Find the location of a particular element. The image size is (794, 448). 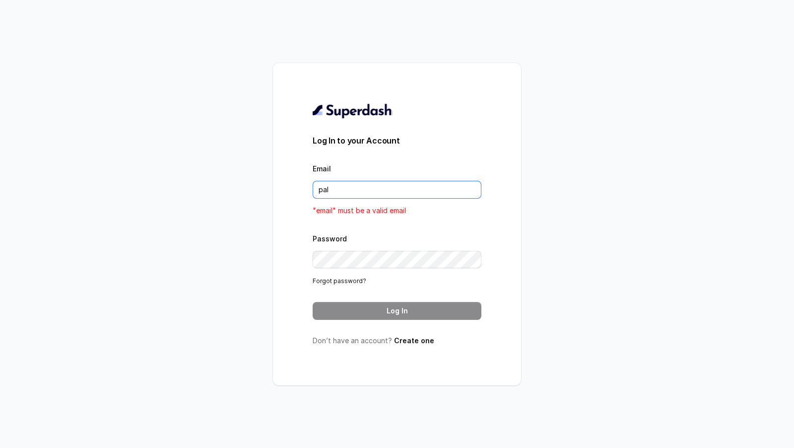

label: Email is located at coordinates (322, 168).